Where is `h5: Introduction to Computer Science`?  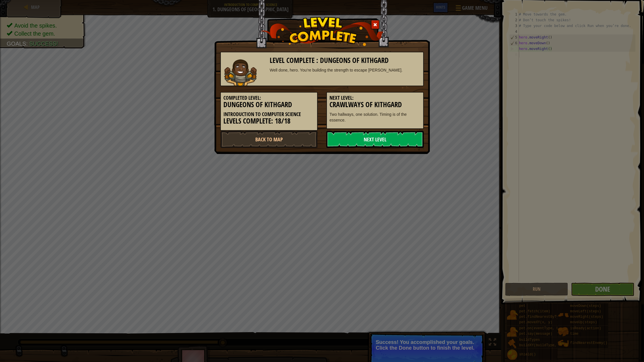 h5: Introduction to Computer Science is located at coordinates (269, 114).